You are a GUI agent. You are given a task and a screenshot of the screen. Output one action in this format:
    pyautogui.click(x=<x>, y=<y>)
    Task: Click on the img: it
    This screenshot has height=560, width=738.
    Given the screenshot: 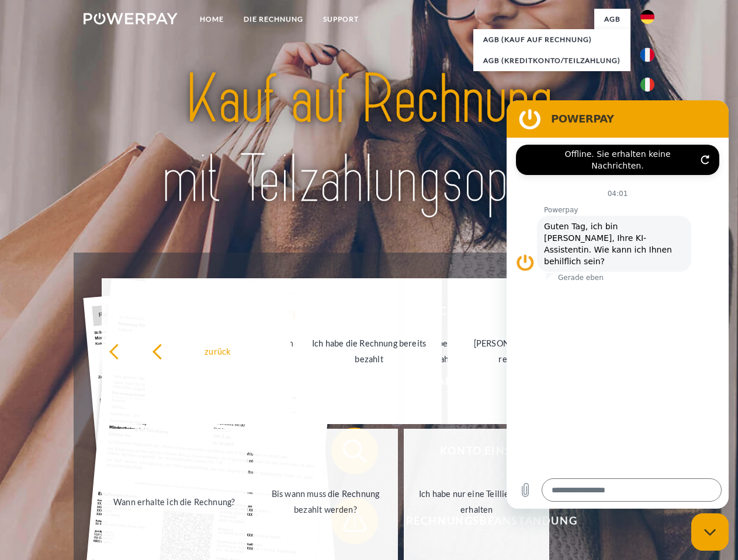 What is the action you would take?
    pyautogui.click(x=647, y=84)
    